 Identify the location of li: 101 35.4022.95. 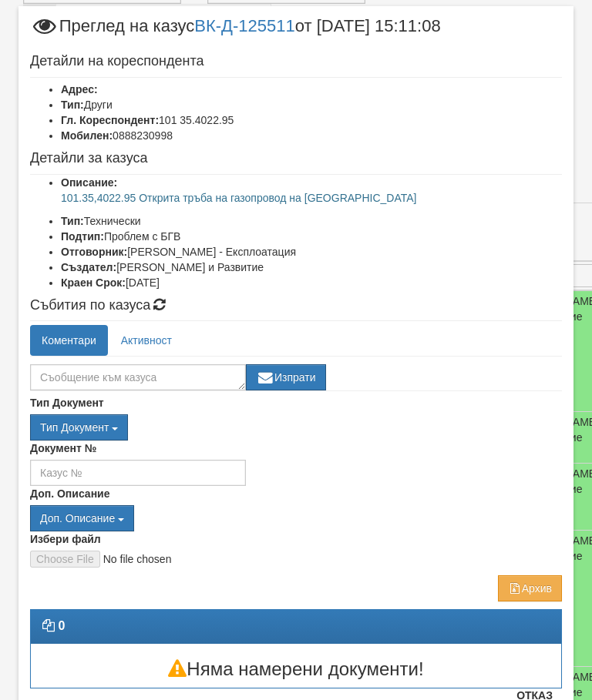
(311, 121).